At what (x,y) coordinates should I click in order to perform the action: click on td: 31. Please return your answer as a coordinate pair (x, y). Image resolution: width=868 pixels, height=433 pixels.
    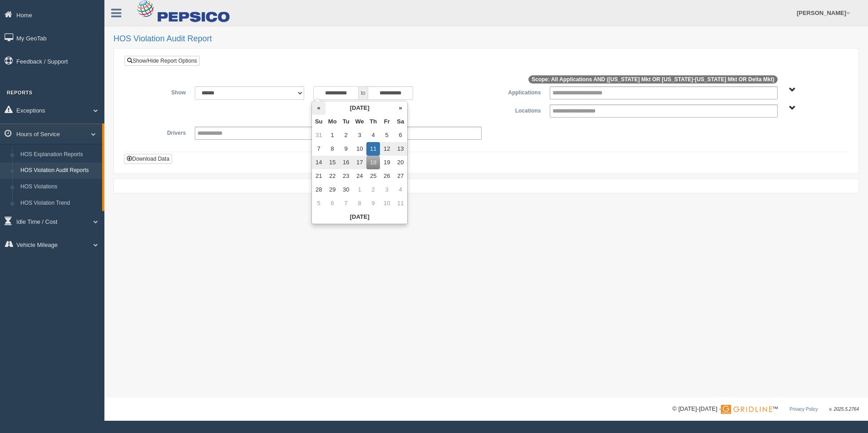
    Looking at the image, I should click on (319, 136).